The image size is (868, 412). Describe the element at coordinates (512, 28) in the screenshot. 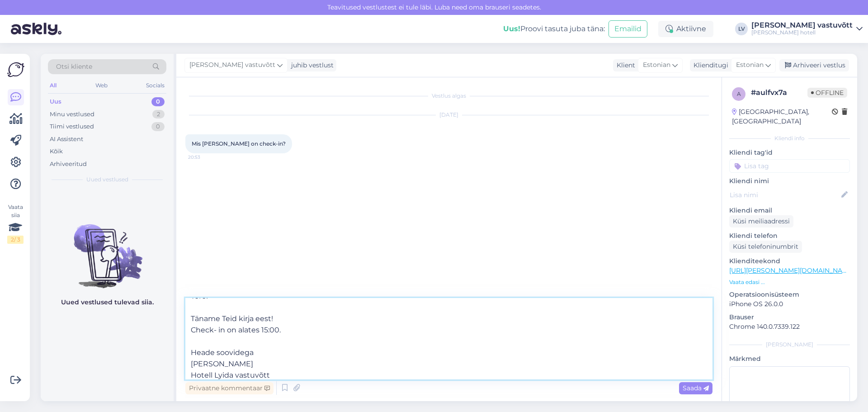

I see `b: Uus!` at that location.